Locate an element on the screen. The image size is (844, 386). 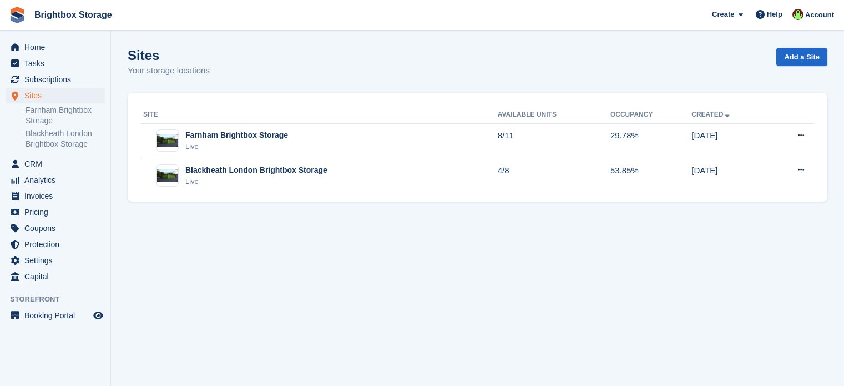
img: Image of Farnham Brightbox Storage site is located at coordinates (168, 140).